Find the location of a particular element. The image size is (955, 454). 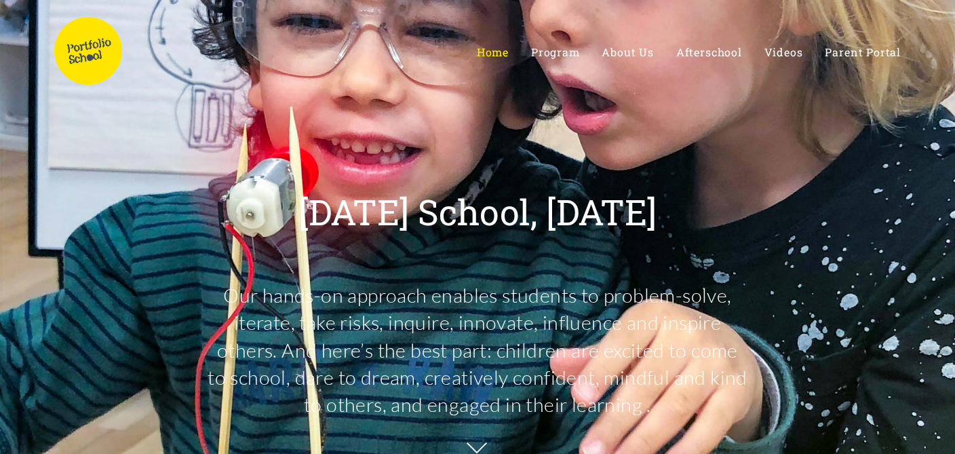

span: Parent Portal is located at coordinates (863, 52).